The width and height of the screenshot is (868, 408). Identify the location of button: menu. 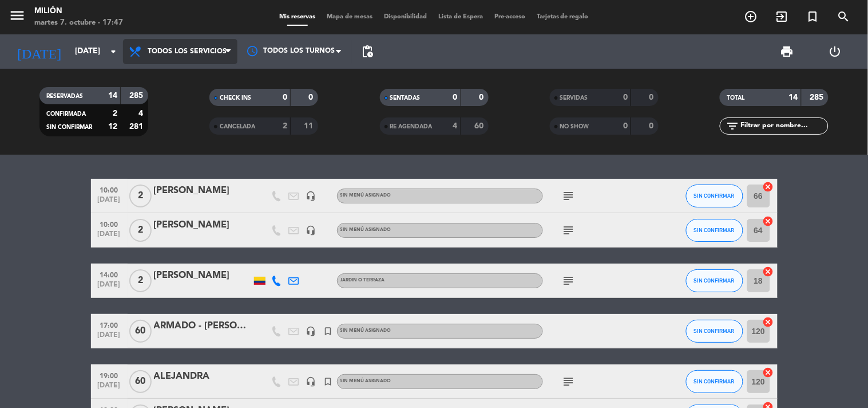
(17, 17).